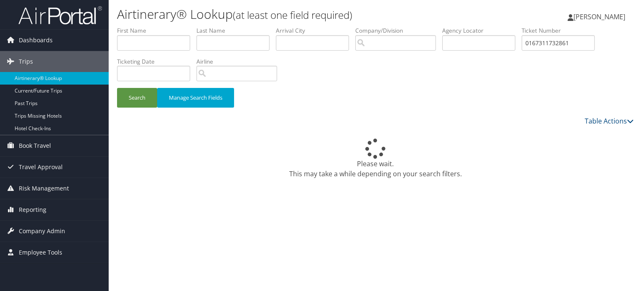  What do you see at coordinates (26, 61) in the screenshot?
I see `span: Trips` at bounding box center [26, 61].